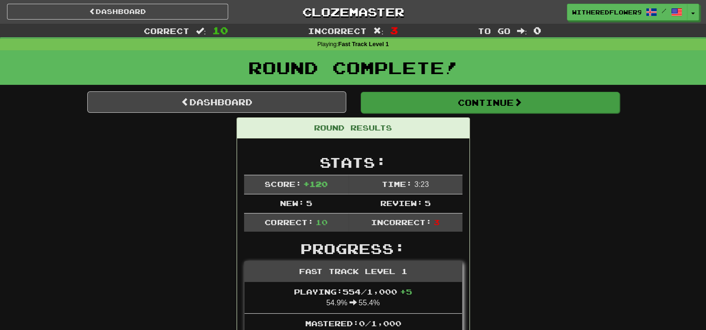  Describe the element at coordinates (627, 12) in the screenshot. I see `a: WitheredFlower9332 /` at that location.